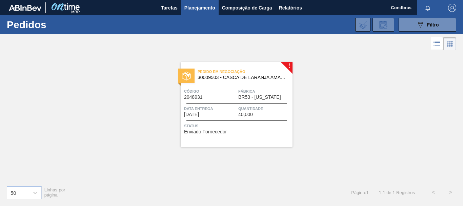  I want to click on span: 1 - 1 de 1 Registros, so click(397, 192).